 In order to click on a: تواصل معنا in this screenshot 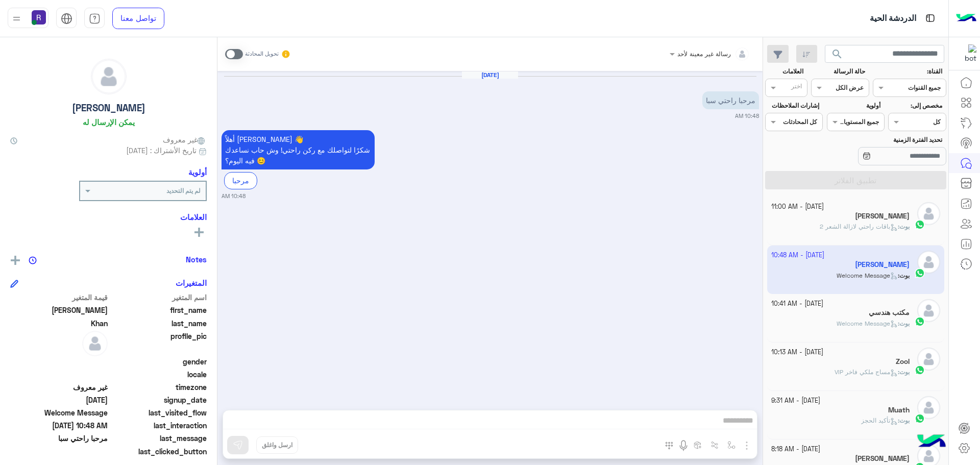, I will do `click(139, 18)`.